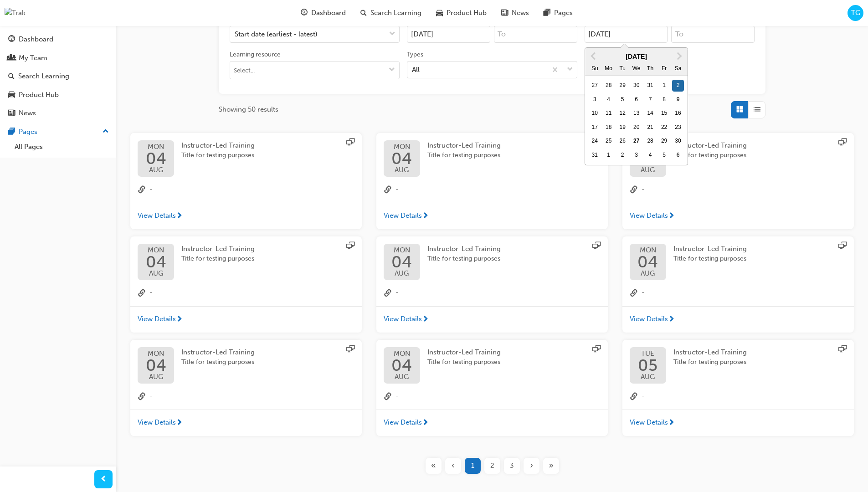 This screenshot has width=868, height=492. I want to click on a: View Details, so click(492, 216).